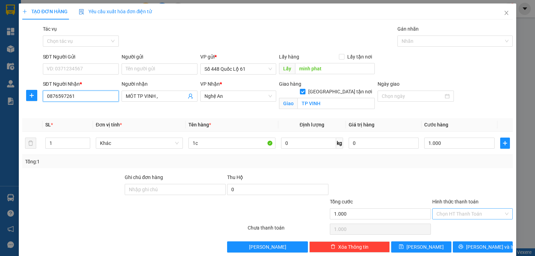  I want to click on span: Tổng cước, so click(342, 202).